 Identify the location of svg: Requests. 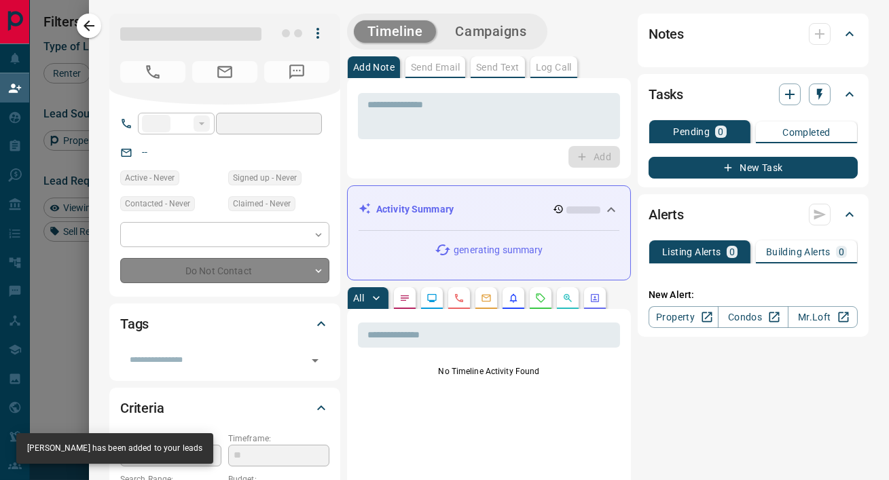
(540, 298).